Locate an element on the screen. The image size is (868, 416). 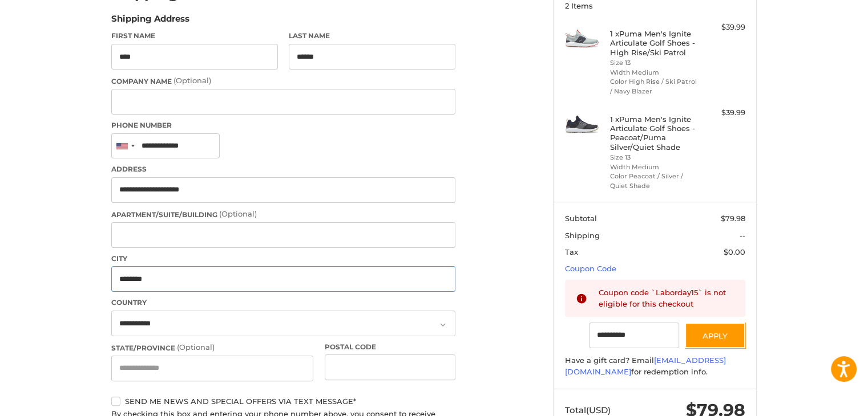
label: Postal Code is located at coordinates (390, 347).